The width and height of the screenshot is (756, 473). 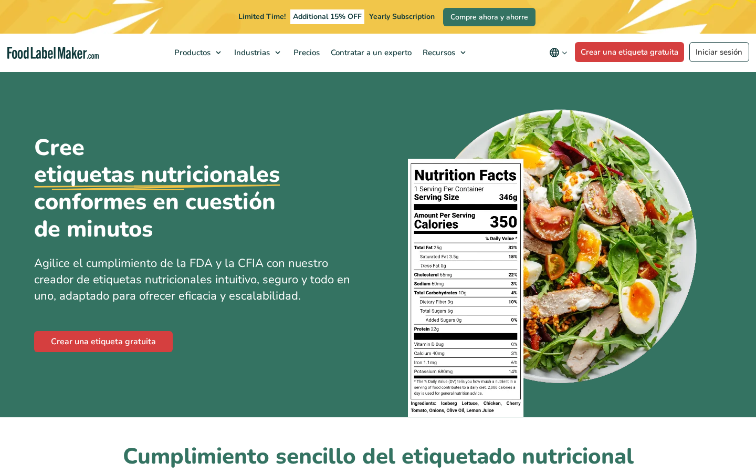 What do you see at coordinates (558, 53) in the screenshot?
I see `button: Change language` at bounding box center [558, 53].